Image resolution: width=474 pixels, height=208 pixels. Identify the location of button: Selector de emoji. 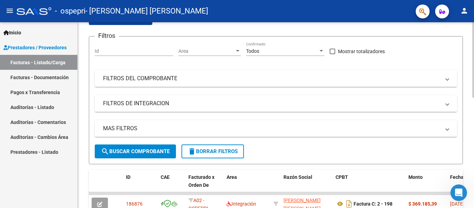
(25, 158).